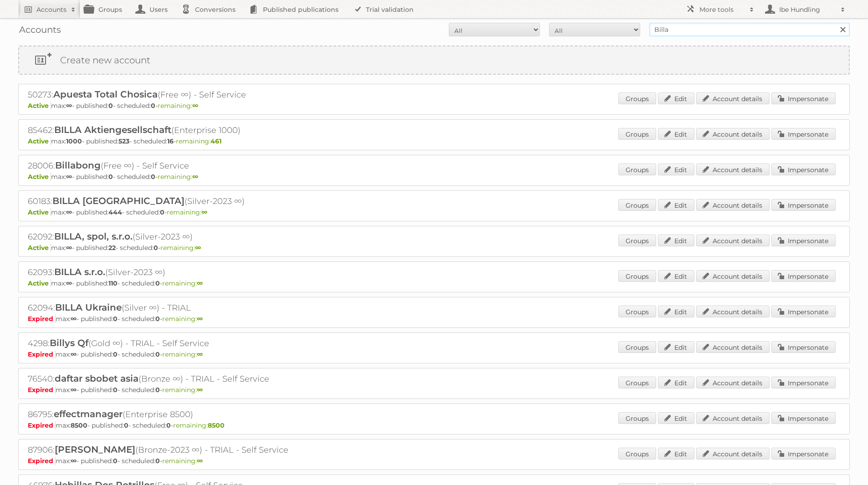 This screenshot has width=868, height=485. What do you see at coordinates (187, 415) in the screenshot?
I see `h2: 86795: (Enterprise 8500)` at bounding box center [187, 415].